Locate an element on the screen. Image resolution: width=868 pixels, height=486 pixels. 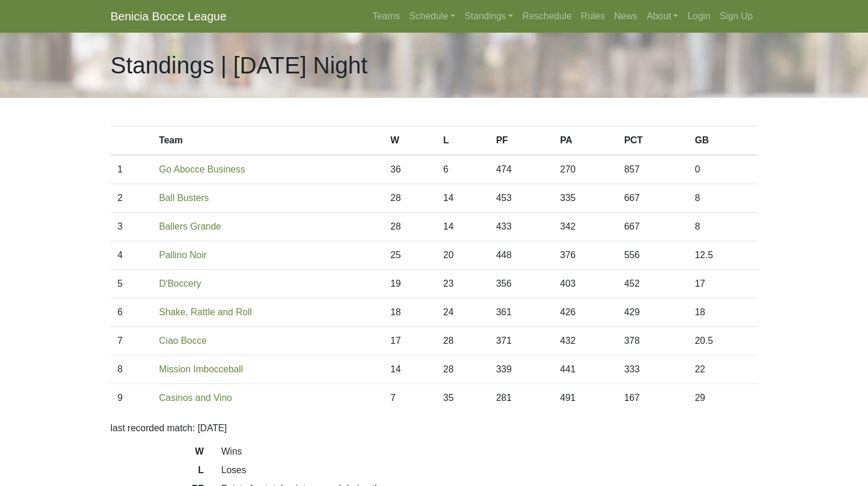
td: 12.5 is located at coordinates (722, 255).